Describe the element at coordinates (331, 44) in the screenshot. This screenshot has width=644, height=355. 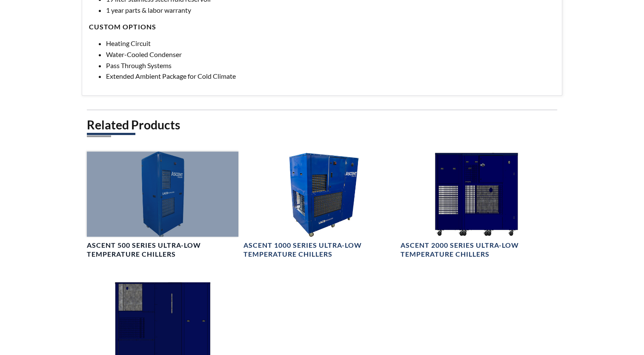
I see `li: Heating Circuit` at that location.